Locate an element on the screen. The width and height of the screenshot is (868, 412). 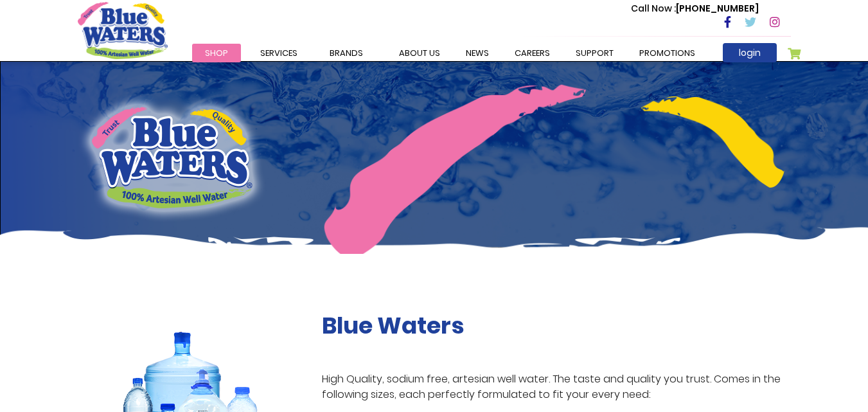
a: News is located at coordinates (477, 53).